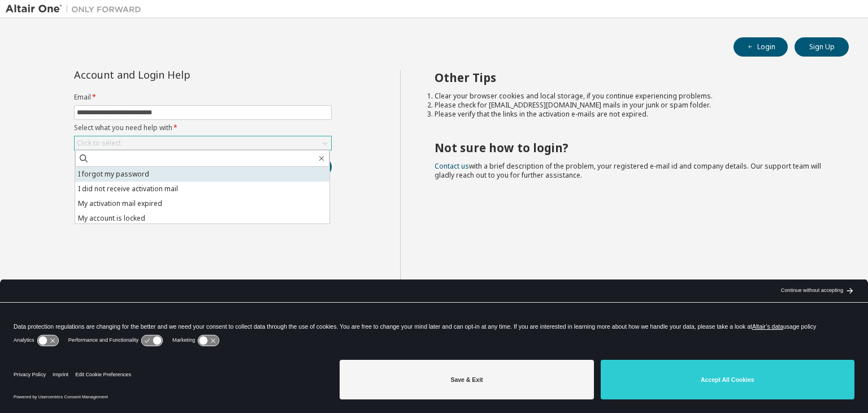 This screenshot has width=868, height=413. What do you see at coordinates (203, 128) in the screenshot?
I see `label: Select what you need help with` at bounding box center [203, 128].